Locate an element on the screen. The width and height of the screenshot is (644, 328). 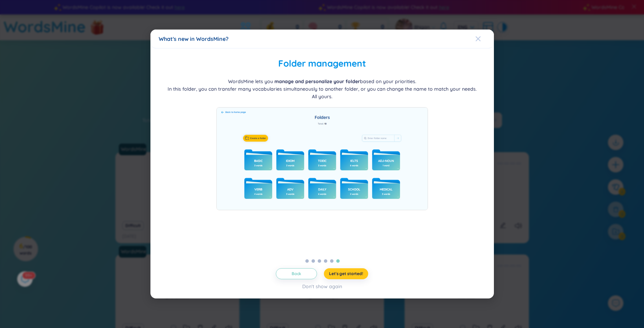
button: 4 is located at coordinates (326, 261).